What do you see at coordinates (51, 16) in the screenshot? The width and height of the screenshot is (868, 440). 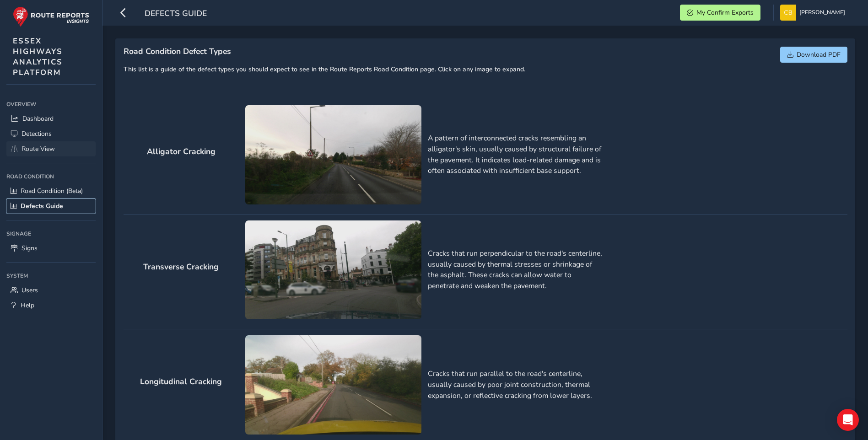 I see `img: rr logo` at bounding box center [51, 16].